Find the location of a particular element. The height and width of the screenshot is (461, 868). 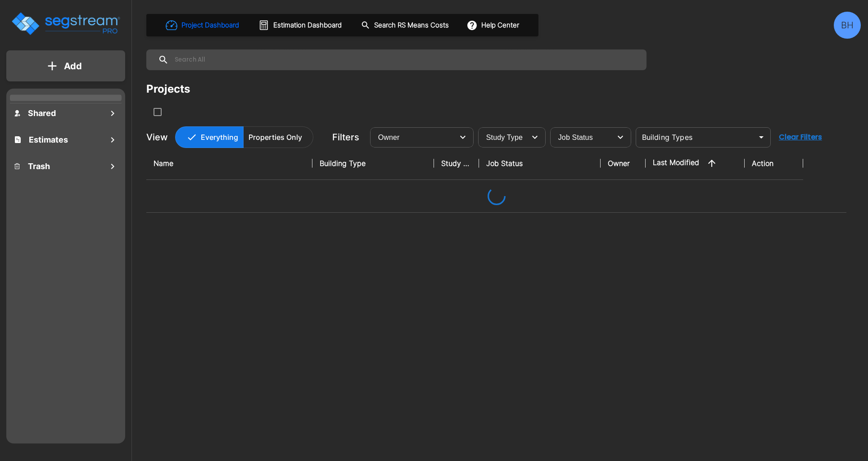

h1: Estimates is located at coordinates (48, 139).